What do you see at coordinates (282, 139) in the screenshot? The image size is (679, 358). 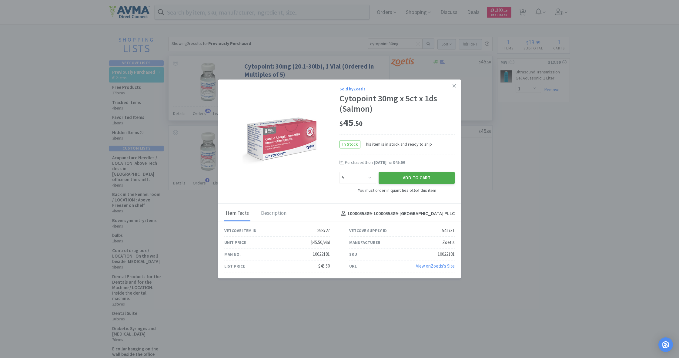 I see `img: 69894a3c7d5a4dd096f1abf43bd68f98_541731.jpeg` at bounding box center [282, 139].